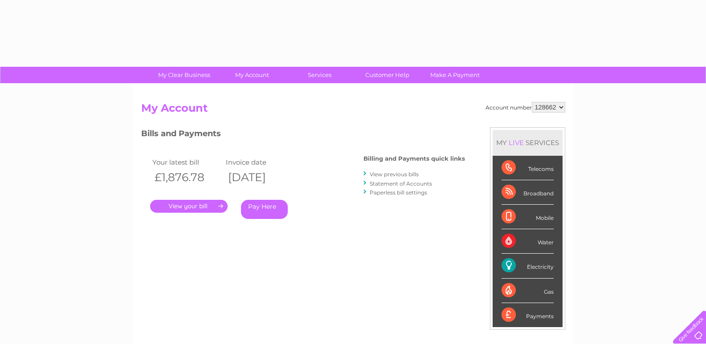 This screenshot has height=344, width=706. Describe the element at coordinates (528, 192) in the screenshot. I see `div: Broadband` at that location.